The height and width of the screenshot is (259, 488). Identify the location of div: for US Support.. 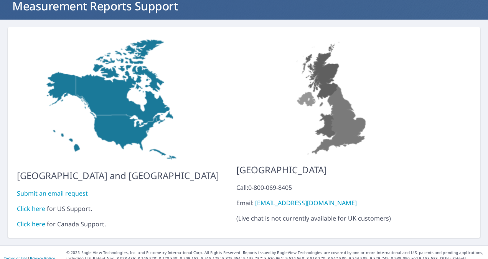
(118, 208).